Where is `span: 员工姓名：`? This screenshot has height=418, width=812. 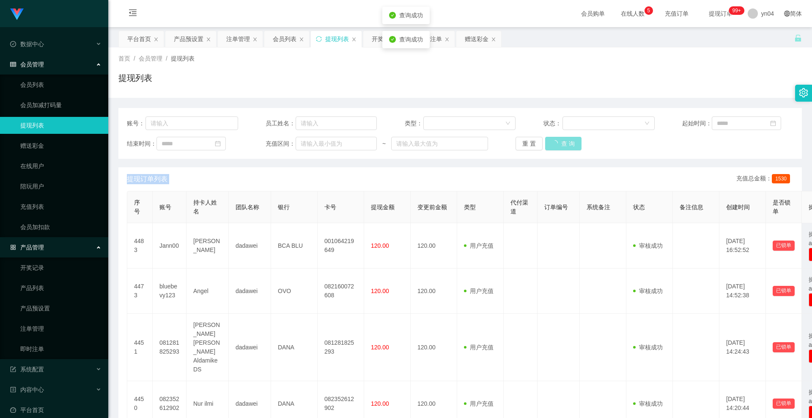 span: 员工姓名： is located at coordinates (280, 123).